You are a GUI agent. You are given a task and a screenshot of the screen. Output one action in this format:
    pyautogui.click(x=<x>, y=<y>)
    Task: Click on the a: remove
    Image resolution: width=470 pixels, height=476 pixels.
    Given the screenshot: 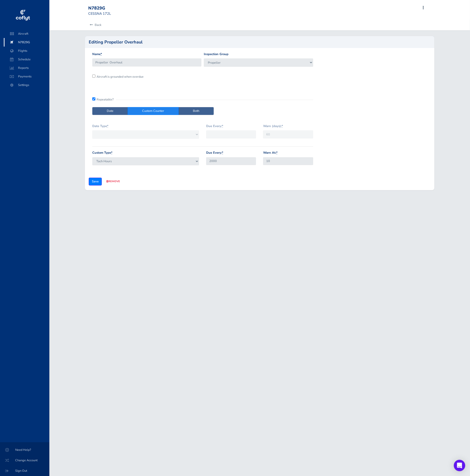 What is the action you would take?
    pyautogui.click(x=113, y=181)
    